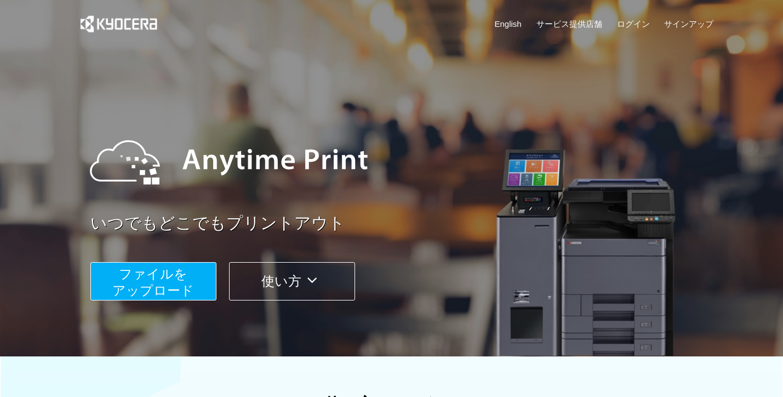 Image resolution: width=783 pixels, height=397 pixels. I want to click on button: 使い方, so click(292, 281).